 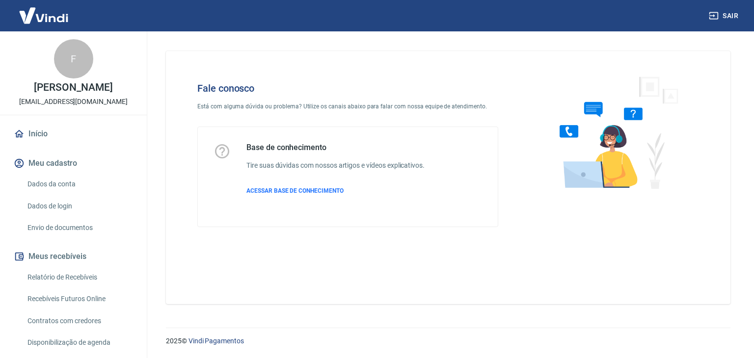 I want to click on h6: Tire suas dúvidas com nossos artigos e vídeos explicativos., so click(x=335, y=165).